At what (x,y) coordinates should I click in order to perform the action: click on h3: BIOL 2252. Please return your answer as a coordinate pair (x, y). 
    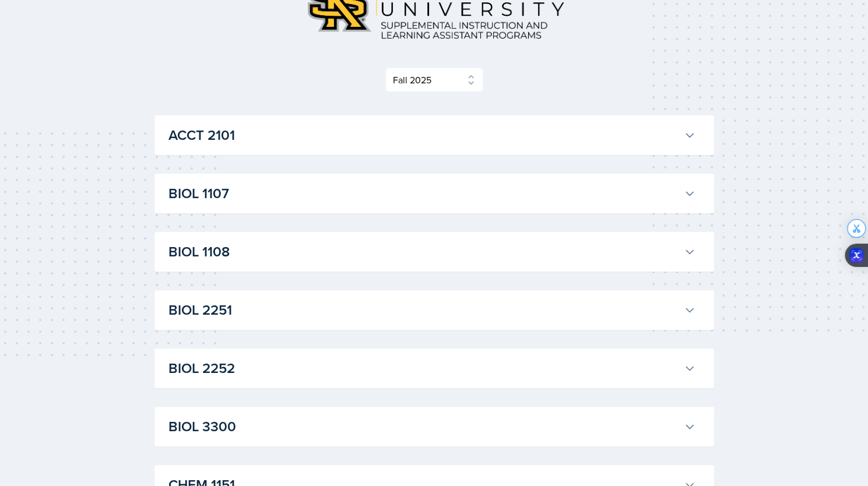
    Looking at the image, I should click on (424, 368).